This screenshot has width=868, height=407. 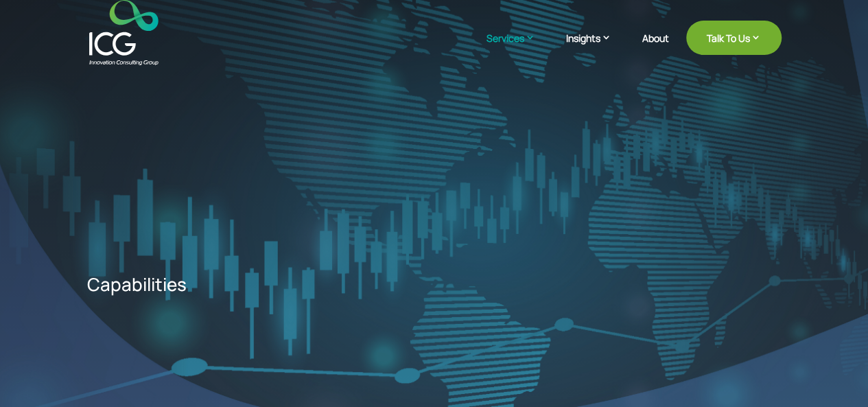 I want to click on a: Services, so click(x=518, y=48).